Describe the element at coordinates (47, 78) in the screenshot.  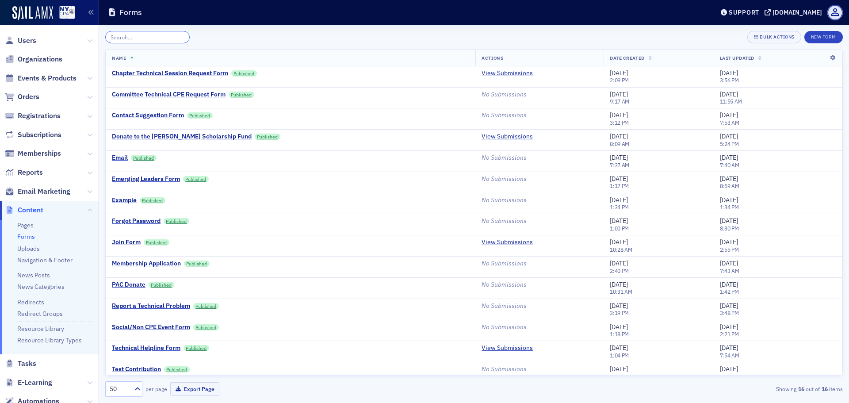
I see `span: Events & Products` at that location.